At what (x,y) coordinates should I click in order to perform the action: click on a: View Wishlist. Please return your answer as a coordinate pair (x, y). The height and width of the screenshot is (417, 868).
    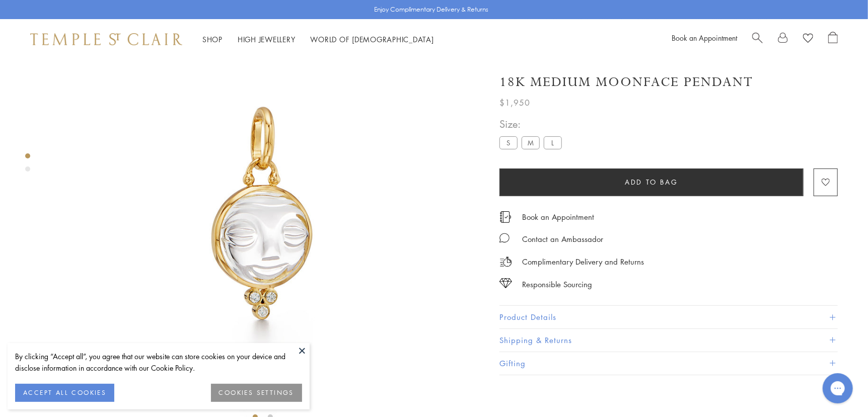
    Looking at the image, I should click on (808, 39).